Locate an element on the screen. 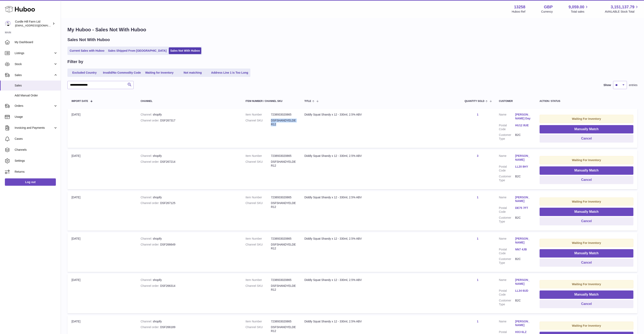 The image size is (644, 334). div: DSF267317 is located at coordinates (189, 121).